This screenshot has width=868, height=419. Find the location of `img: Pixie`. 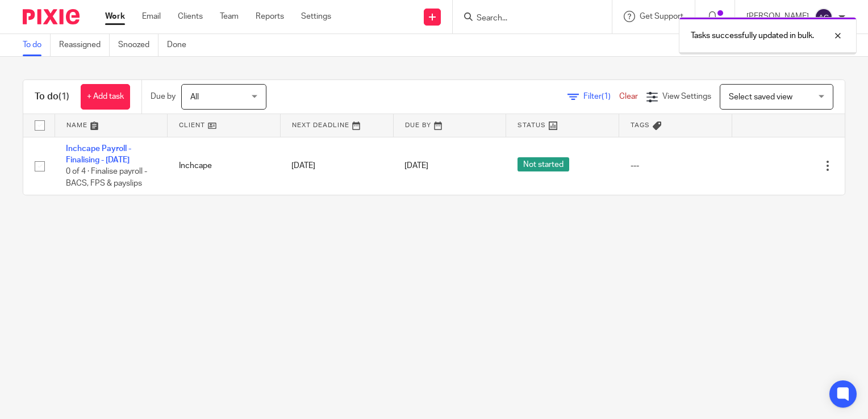

img: Pixie is located at coordinates (52, 17).